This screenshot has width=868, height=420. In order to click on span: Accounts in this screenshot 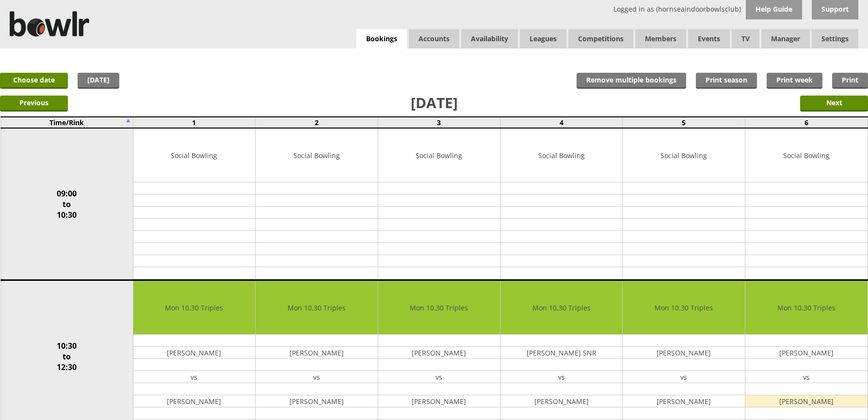, I will do `click(434, 39)`.